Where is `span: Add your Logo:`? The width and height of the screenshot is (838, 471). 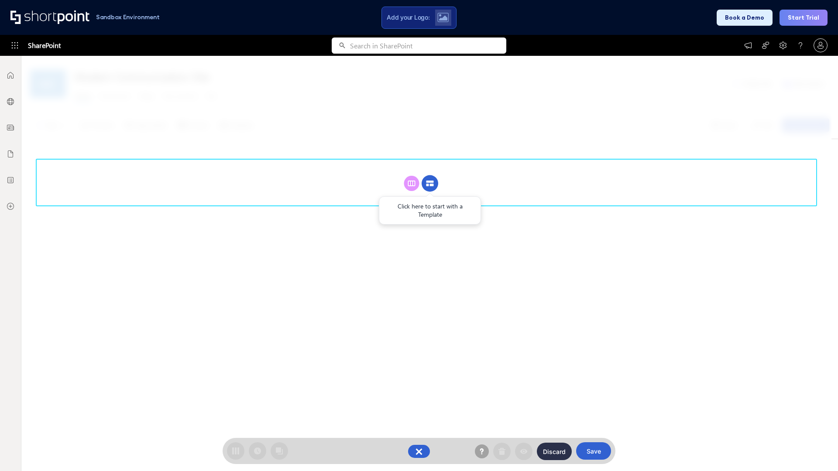 span: Add your Logo: is located at coordinates (408, 17).